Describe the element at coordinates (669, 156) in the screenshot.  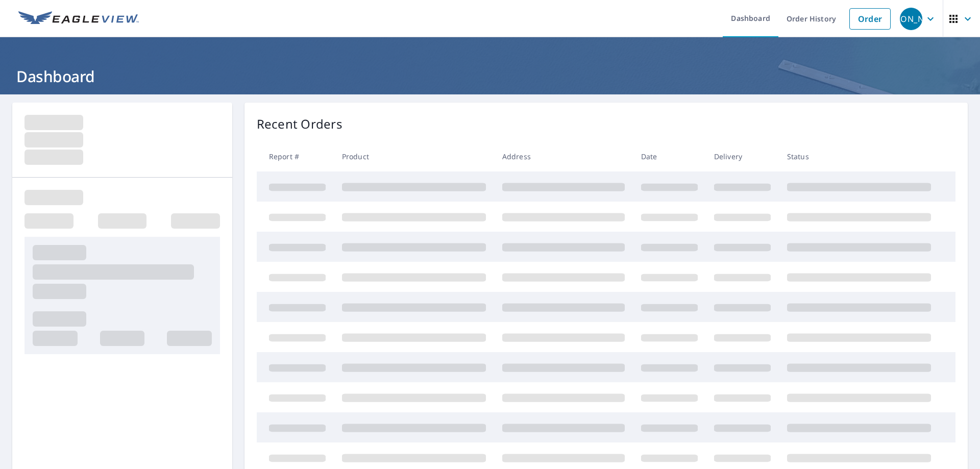
I see `th: Date` at that location.